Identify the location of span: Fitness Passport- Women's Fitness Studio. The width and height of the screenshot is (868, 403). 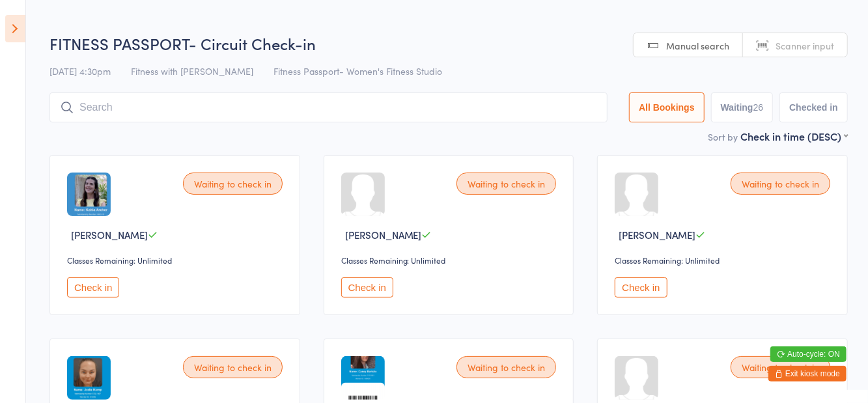
(357, 71).